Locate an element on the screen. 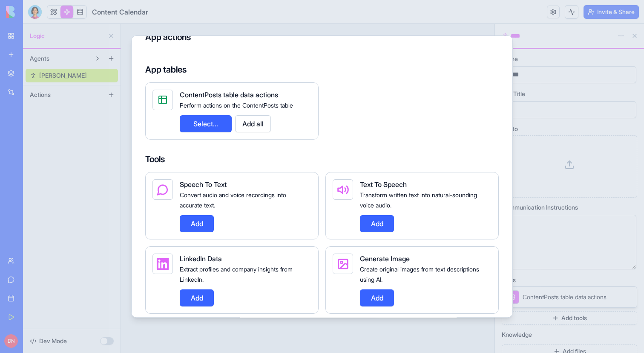 The height and width of the screenshot is (353, 644). span: Transform written text into natural-sounding voice audio. is located at coordinates (418, 199).